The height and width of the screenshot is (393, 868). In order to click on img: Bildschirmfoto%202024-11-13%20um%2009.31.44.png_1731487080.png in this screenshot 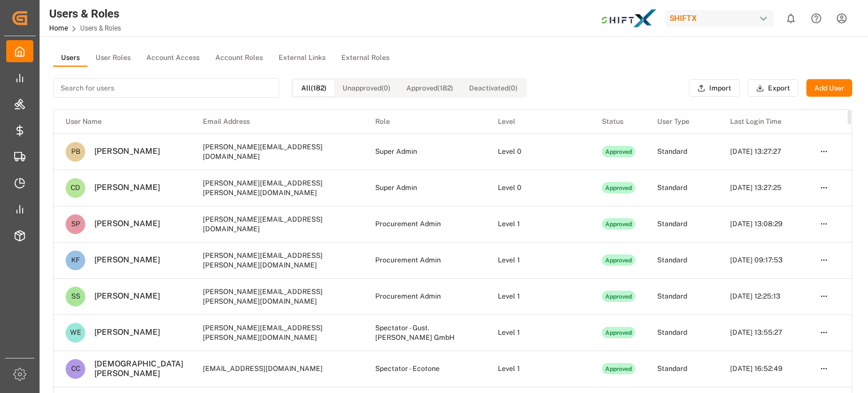, I will do `click(629, 18)`.